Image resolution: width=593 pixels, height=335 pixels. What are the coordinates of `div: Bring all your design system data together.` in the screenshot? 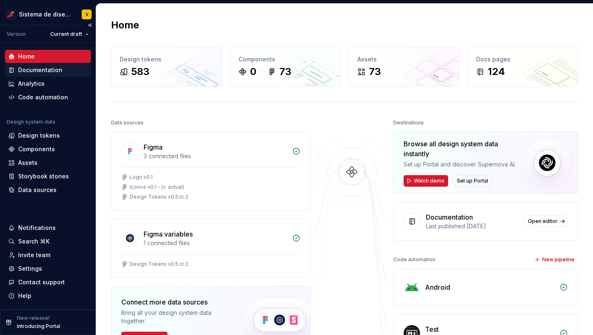 It's located at (175, 317).